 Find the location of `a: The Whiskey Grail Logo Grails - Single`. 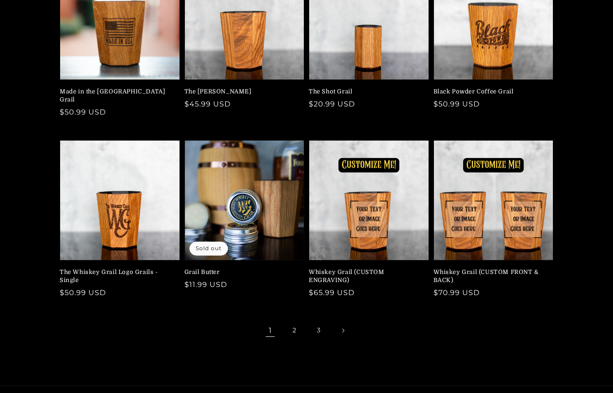

a: The Whiskey Grail Logo Grails - Single is located at coordinates (117, 276).